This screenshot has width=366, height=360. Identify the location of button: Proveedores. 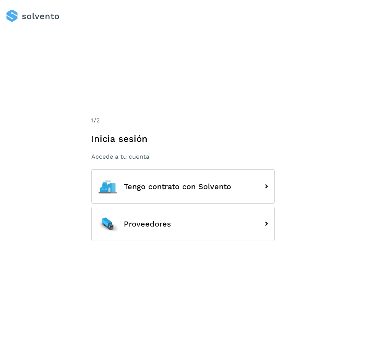
(183, 224).